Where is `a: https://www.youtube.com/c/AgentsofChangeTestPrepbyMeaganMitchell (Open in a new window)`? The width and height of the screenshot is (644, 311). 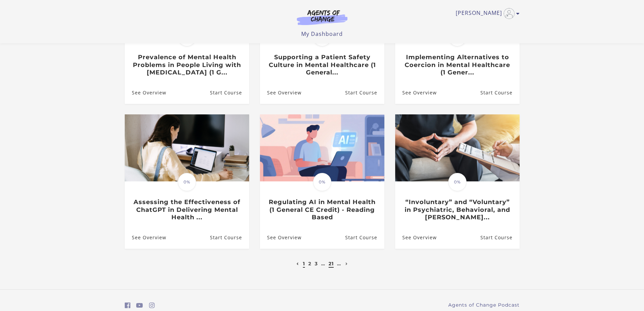 a: https://www.youtube.com/c/AgentsofChangeTestPrepbyMeaganMitchell (Open in a new window) is located at coordinates (140, 305).